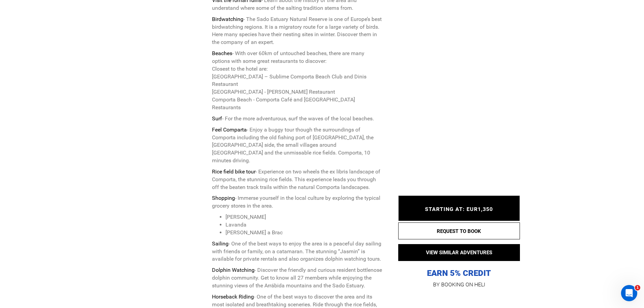  What do you see at coordinates (297, 278) in the screenshot?
I see `p: - Discover the friendly and curious resident bottlenose dolphin community. Get to know all 27 mem...` at bounding box center [297, 278].